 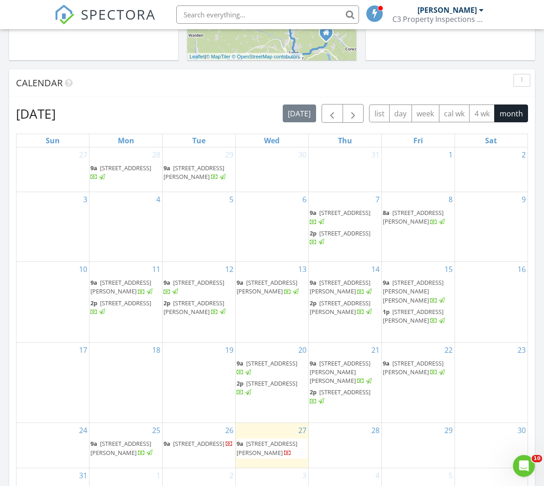 I want to click on button: list, so click(x=379, y=113).